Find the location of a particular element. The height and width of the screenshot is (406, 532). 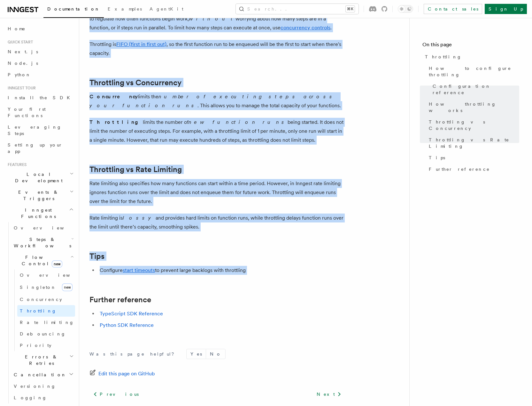

p: Note that throttling only applies to function run starts. It does not apply to steps within a fun... is located at coordinates (217, 19).